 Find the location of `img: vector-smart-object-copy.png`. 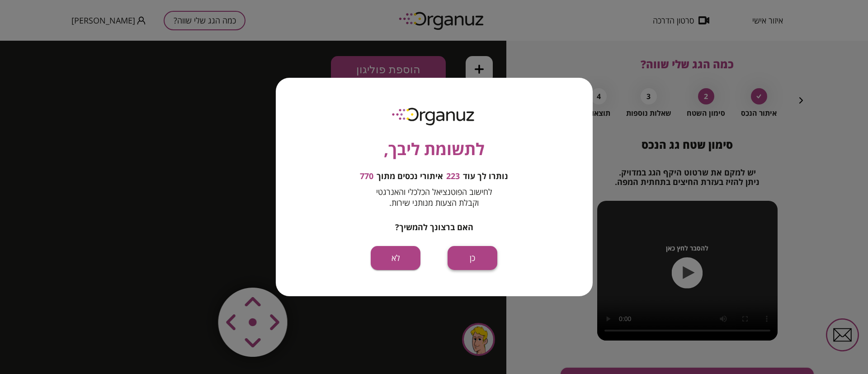

img: vector-smart-object-copy.png is located at coordinates (253, 282).